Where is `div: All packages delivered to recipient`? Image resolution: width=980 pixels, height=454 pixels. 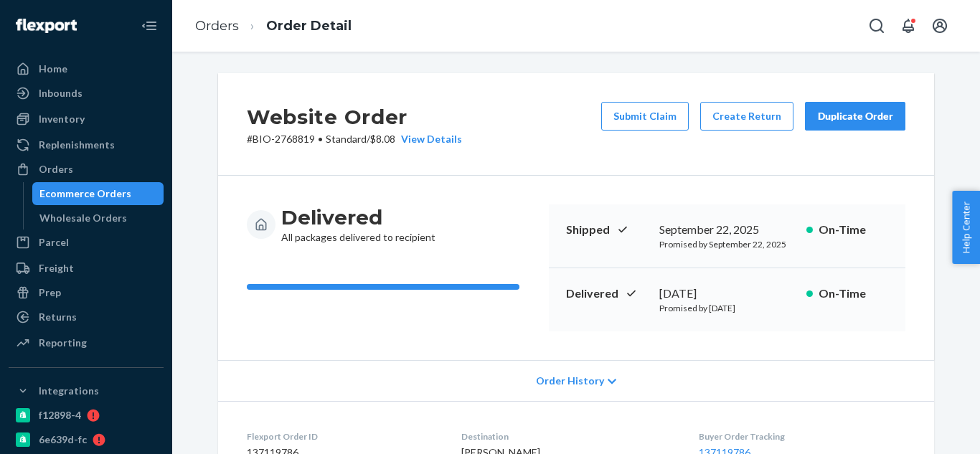 div: All packages delivered to recipient is located at coordinates (358, 225).